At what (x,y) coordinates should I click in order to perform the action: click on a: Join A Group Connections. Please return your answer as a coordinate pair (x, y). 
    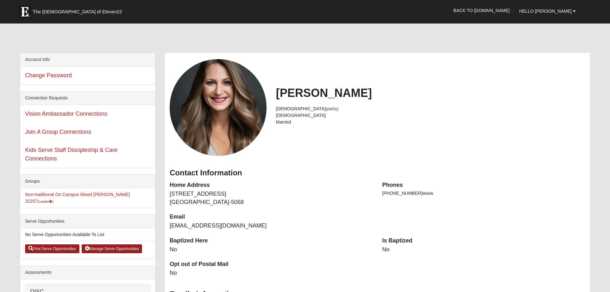
    Looking at the image, I should click on (58, 132).